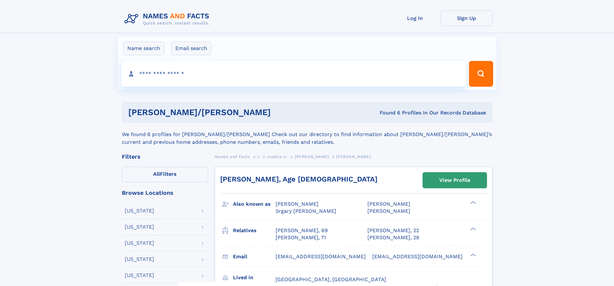 This screenshot has width=614, height=286. Describe the element at coordinates (455, 180) in the screenshot. I see `a: View Profile` at that location.